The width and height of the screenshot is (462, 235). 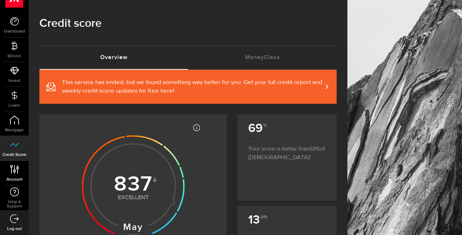 I want to click on h1: Credit score, so click(x=188, y=24).